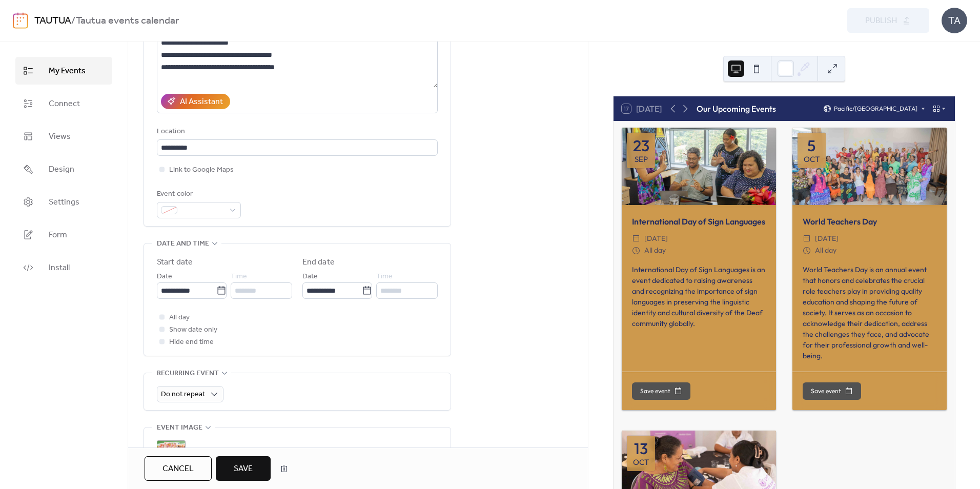 The height and width of the screenshot is (489, 980). Describe the element at coordinates (183, 394) in the screenshot. I see `span: Do not repeat` at that location.